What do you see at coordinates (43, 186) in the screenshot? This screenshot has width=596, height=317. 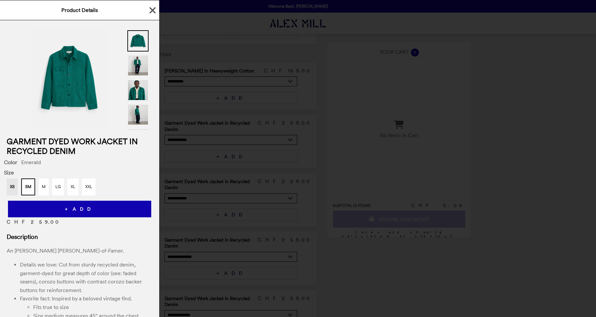 I see `button: M` at bounding box center [43, 186].